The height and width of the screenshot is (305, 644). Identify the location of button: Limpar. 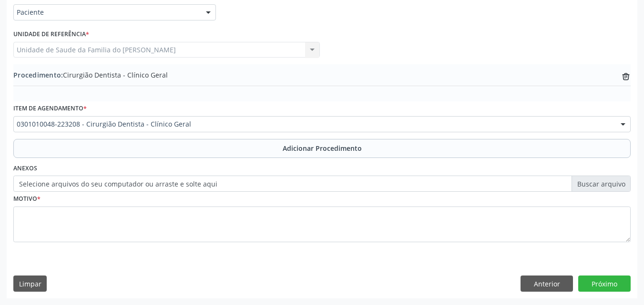
(30, 284).